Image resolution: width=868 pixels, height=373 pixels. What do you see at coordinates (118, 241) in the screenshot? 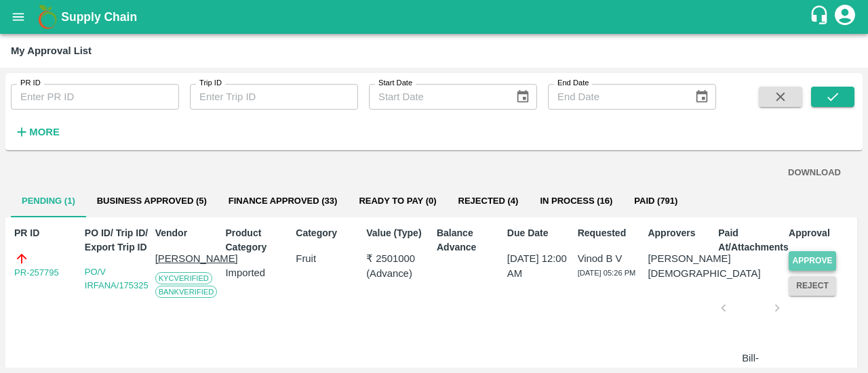
I see `p: PO ID/ Trip ID/ Export Trip ID` at bounding box center [118, 241].